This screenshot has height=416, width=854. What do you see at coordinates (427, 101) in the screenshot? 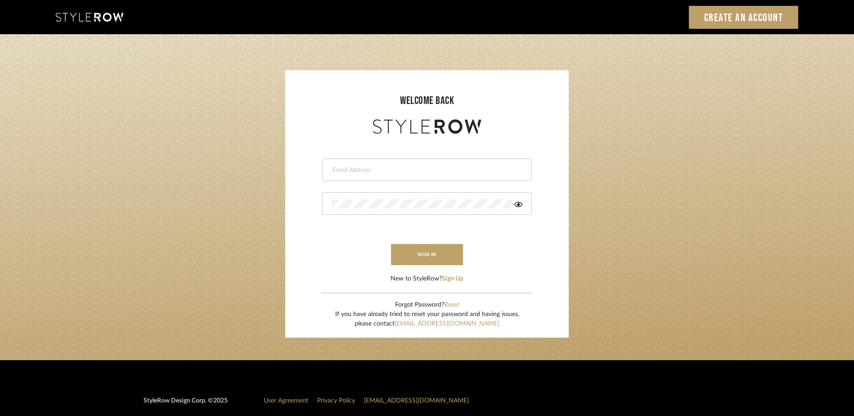
I see `div: welcome back` at bounding box center [427, 101].